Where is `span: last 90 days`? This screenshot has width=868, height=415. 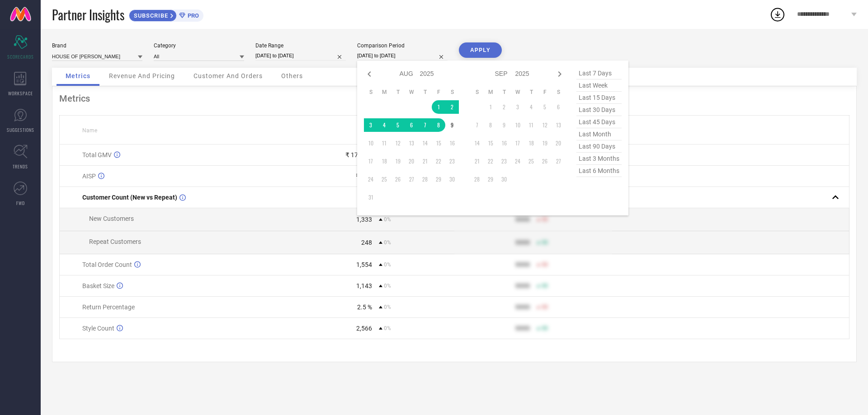 span: last 90 days is located at coordinates (599, 146).